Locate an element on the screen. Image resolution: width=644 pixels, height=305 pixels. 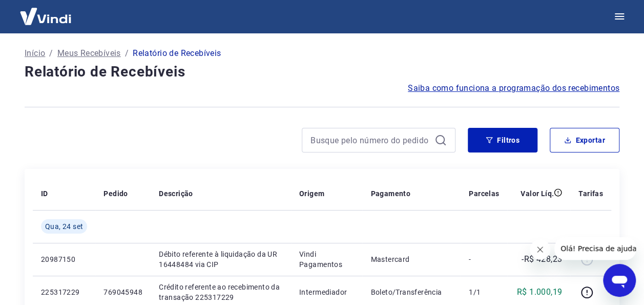
p: Descrição is located at coordinates (176, 194).